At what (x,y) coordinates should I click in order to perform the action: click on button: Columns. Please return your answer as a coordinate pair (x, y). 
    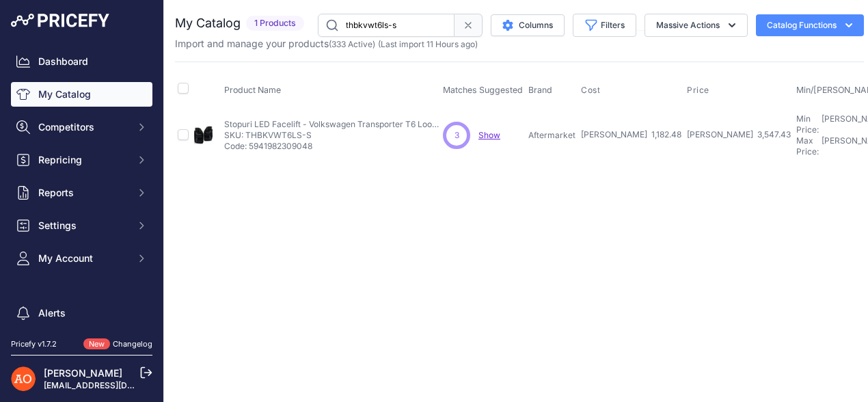
    Looking at the image, I should click on (528, 25).